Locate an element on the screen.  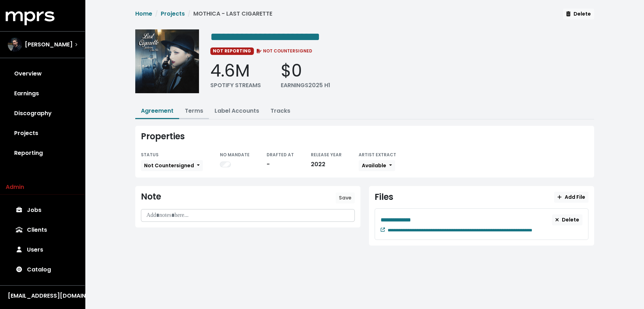
a: Reporting is located at coordinates (43, 153).